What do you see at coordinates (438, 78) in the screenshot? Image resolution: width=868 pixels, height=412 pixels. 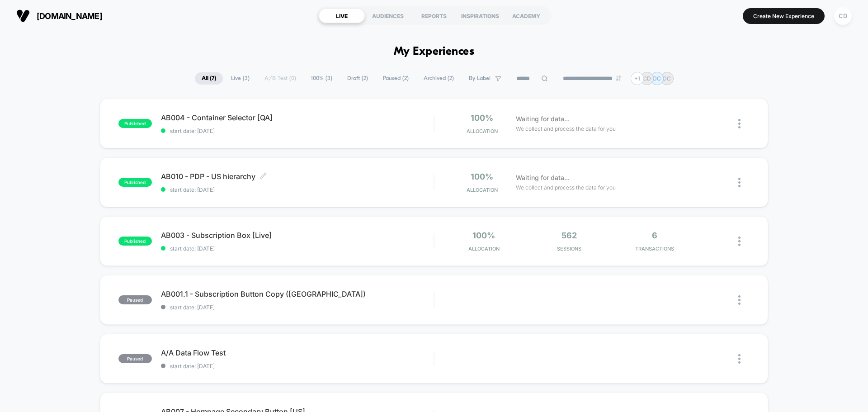 I see `span: Archived ( 2 )` at bounding box center [438, 78].